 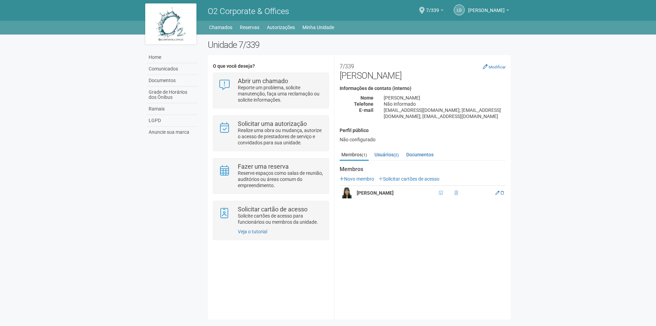 I want to click on a: Ramais, so click(x=172, y=109).